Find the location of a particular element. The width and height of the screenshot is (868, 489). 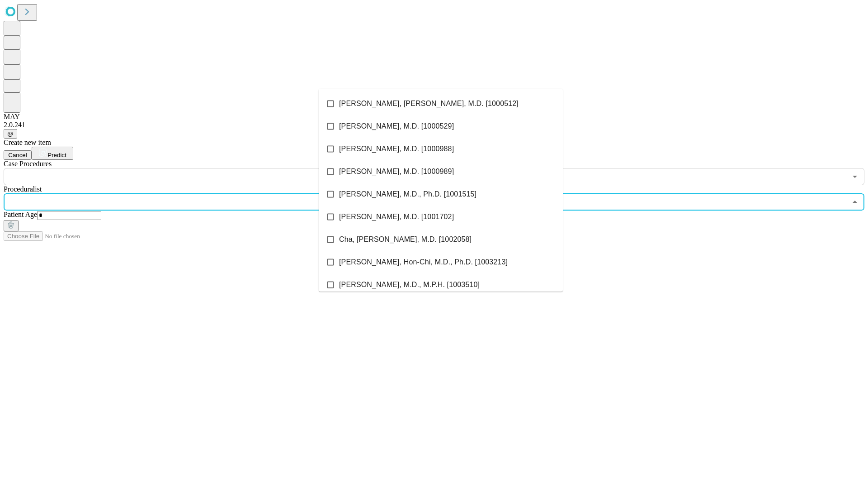

span: Scheduled Procedure is located at coordinates (28, 164).